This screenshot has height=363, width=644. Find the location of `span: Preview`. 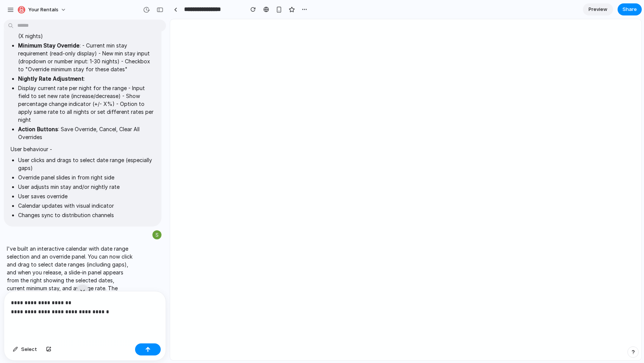

span: Preview is located at coordinates (598, 9).